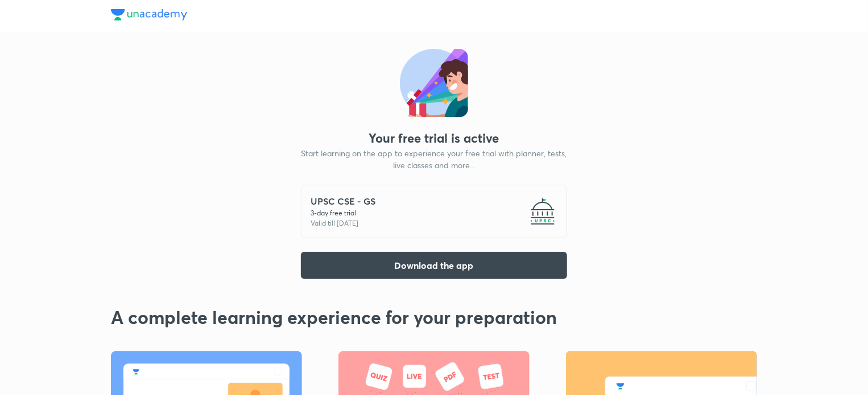 This screenshot has height=395, width=868. What do you see at coordinates (434, 83) in the screenshot?
I see `img: status` at bounding box center [434, 83].